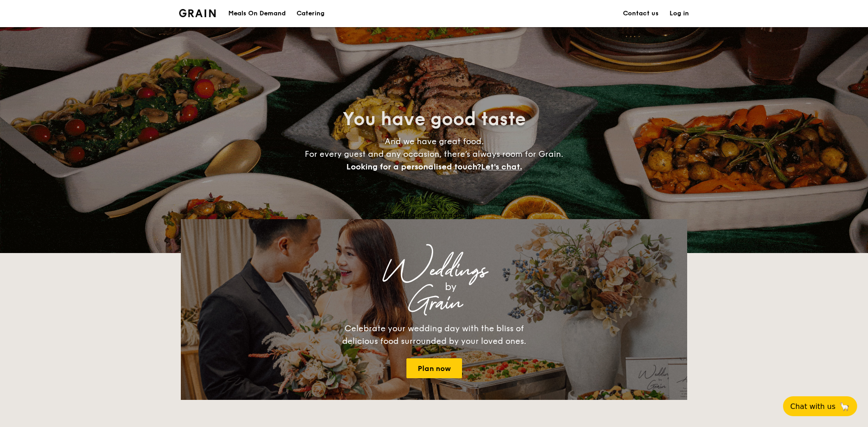 The image size is (868, 427). Describe the element at coordinates (434, 303) in the screenshot. I see `div: Grain` at that location.